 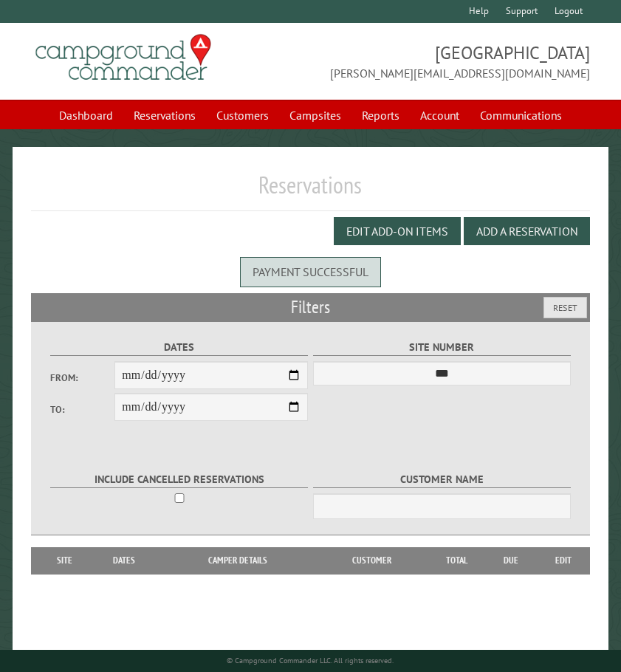 What do you see at coordinates (316, 115) in the screenshot?
I see `a: Campsites` at bounding box center [316, 115].